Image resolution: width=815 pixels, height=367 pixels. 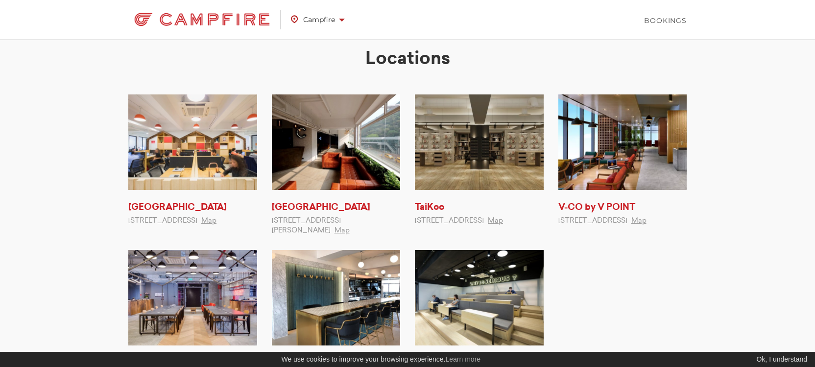 What do you see at coordinates (665, 21) in the screenshot?
I see `a: Bookings` at bounding box center [665, 21].